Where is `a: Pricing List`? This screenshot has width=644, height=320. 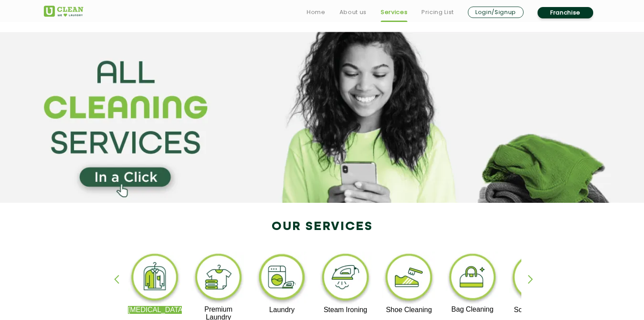
a: Pricing List is located at coordinates (438, 12).